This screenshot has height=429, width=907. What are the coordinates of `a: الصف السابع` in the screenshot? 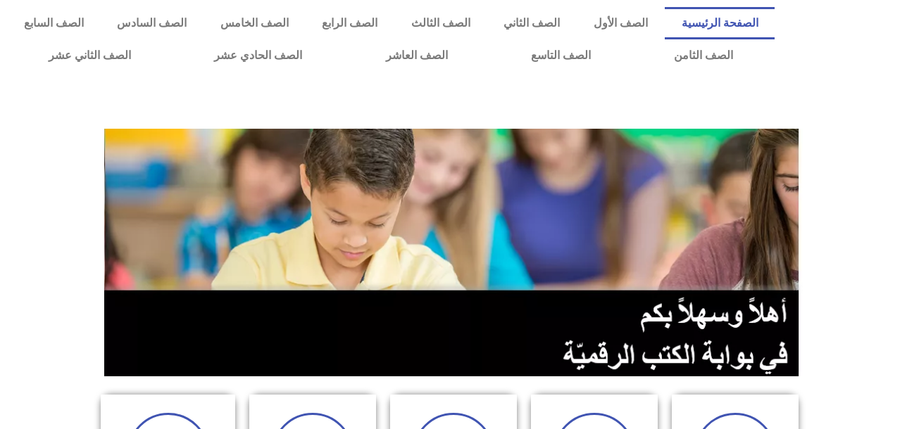 It's located at (54, 23).